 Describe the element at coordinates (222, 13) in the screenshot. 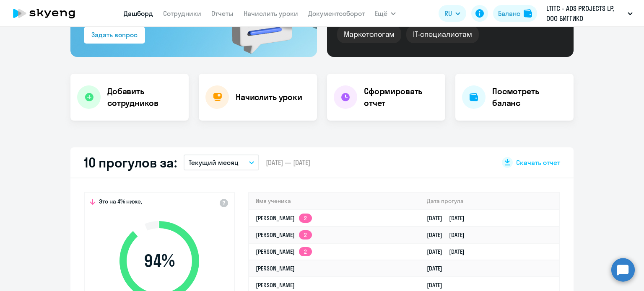

I see `a: Отчеты` at that location.